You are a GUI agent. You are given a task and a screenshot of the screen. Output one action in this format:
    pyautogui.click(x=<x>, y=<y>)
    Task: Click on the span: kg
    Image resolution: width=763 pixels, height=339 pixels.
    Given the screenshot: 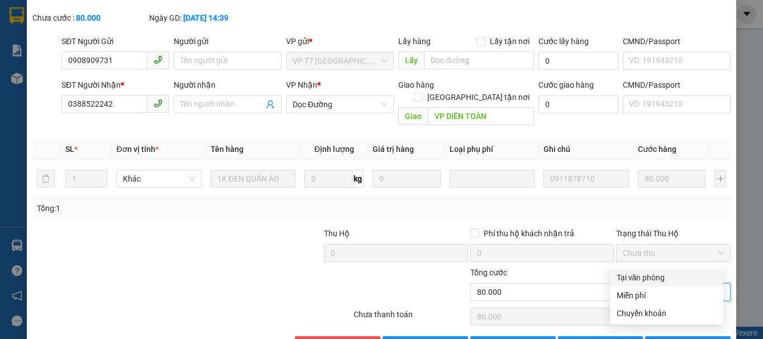 What is the action you would take?
    pyautogui.click(x=358, y=179)
    